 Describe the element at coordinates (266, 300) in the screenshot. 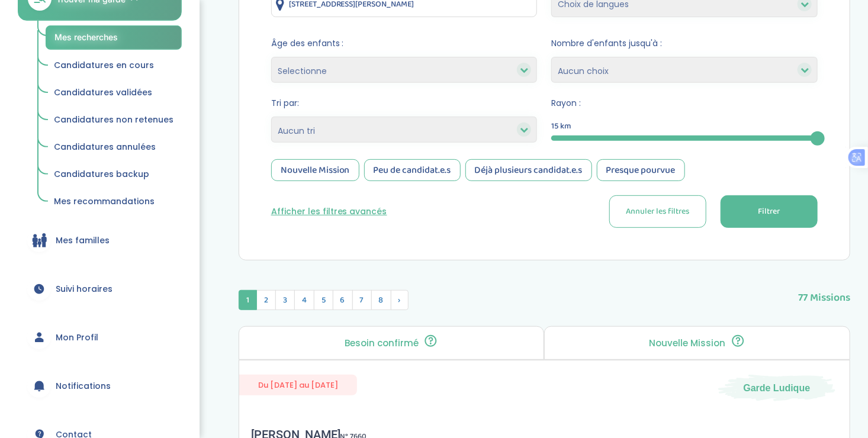

I see `span: 2` at that location.